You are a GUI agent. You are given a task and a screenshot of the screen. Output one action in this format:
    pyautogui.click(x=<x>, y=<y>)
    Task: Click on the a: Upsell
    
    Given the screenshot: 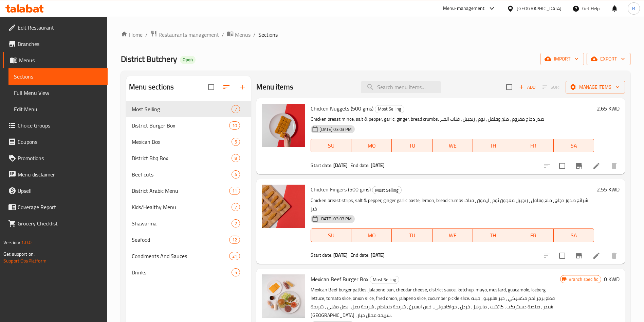 What is the action you would take?
    pyautogui.click(x=55, y=191)
    